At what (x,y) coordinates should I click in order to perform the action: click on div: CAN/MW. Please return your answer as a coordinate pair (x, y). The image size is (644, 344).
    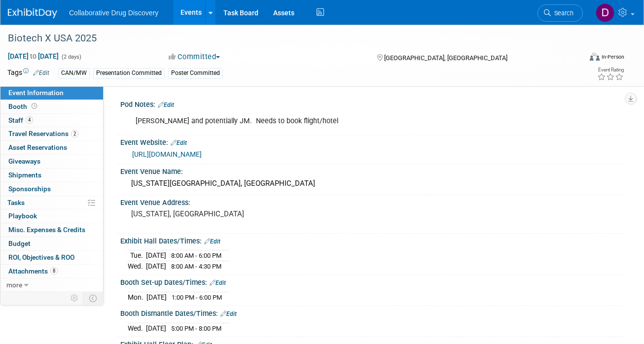
    Looking at the image, I should click on (74, 73).